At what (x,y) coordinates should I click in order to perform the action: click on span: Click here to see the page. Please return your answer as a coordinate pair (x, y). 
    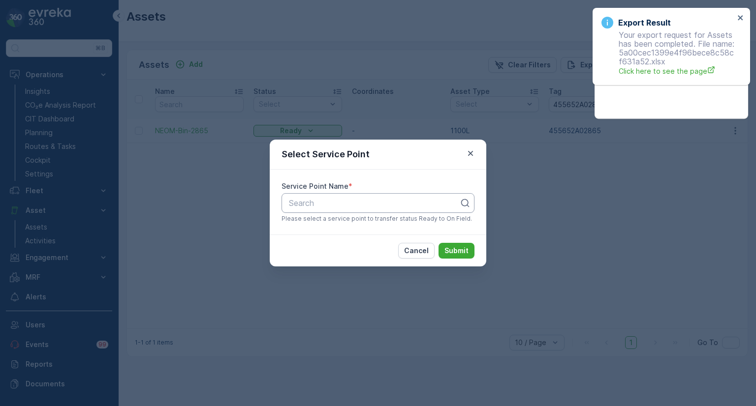
    Looking at the image, I should click on (676, 71).